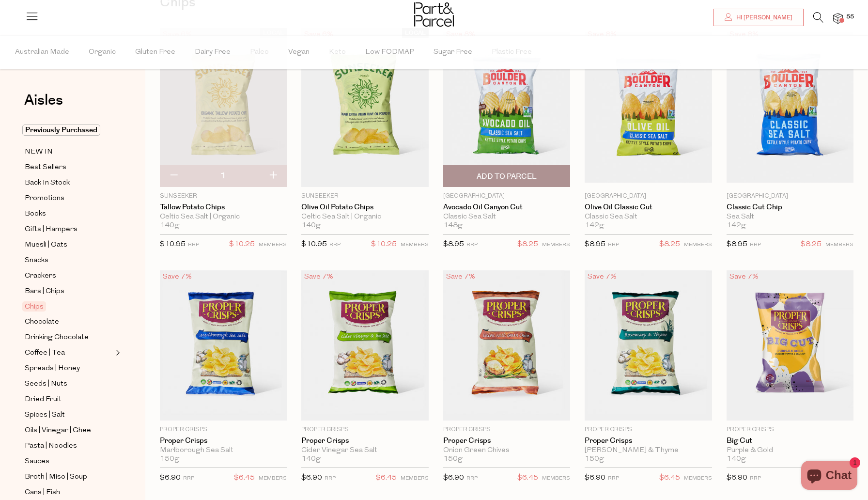 The height and width of the screenshot is (500, 868). Describe the element at coordinates (41, 322) in the screenshot. I see `span: Chocolate` at that location.